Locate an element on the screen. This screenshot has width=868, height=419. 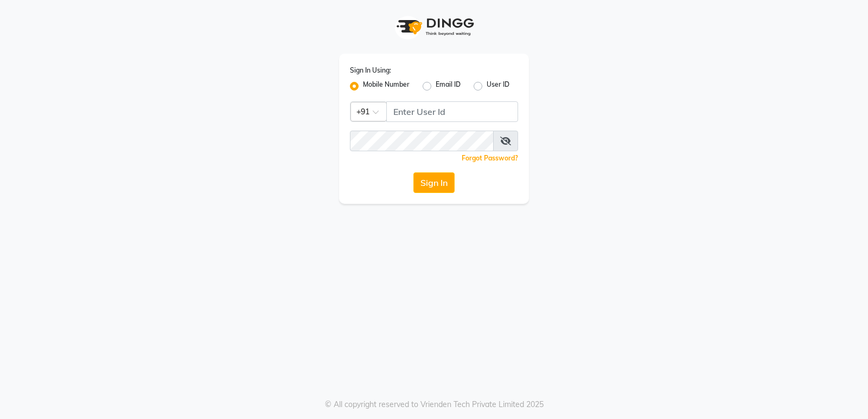
label: User ID is located at coordinates (498, 86).